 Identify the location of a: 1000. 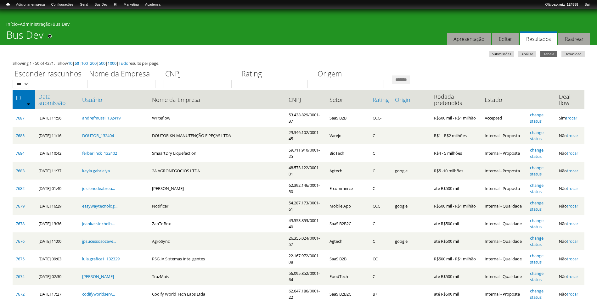
(112, 63).